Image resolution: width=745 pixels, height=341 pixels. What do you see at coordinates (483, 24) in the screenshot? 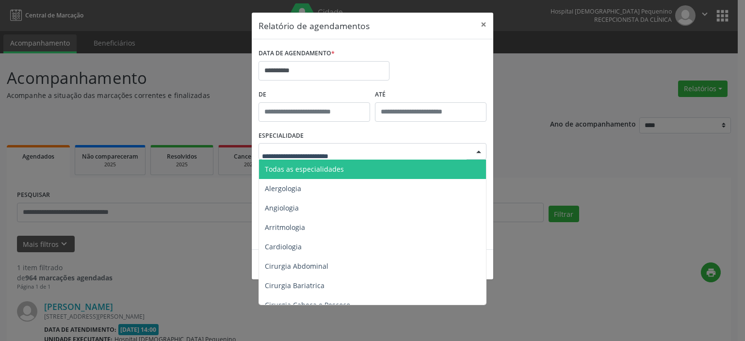
I see `button: Close` at bounding box center [483, 24].